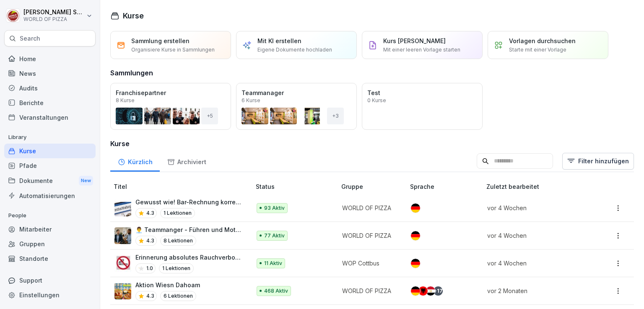 The height and width of the screenshot is (309, 644). Describe the element at coordinates (424, 291) in the screenshot. I see `img: al.svg` at that location.